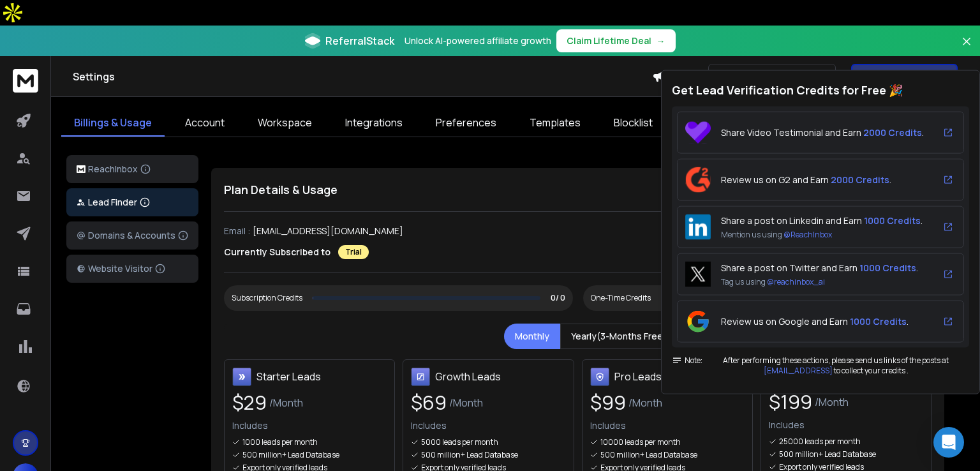 The image size is (980, 471). Describe the element at coordinates (815, 322) in the screenshot. I see `p: Review us on Google and Earn .` at that location.